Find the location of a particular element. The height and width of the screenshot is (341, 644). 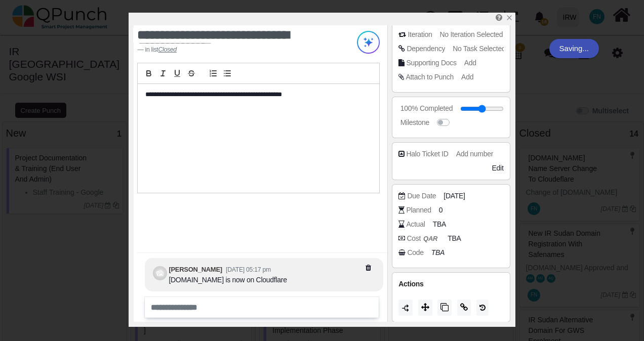

img: LaQAAAABJRU5ErkJggg== is located at coordinates (405, 308).